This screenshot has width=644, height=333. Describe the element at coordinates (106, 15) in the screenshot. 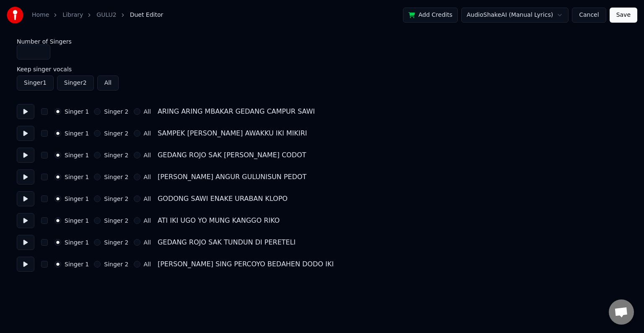

I see `a: GULU2` at that location.